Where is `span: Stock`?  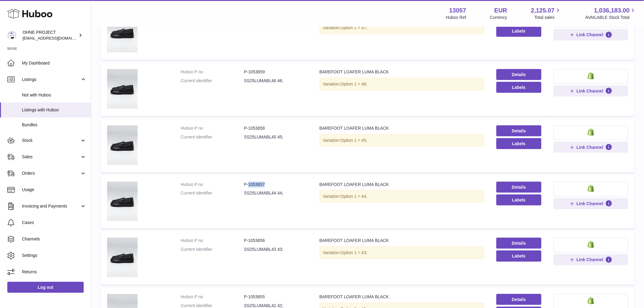 span: Stock is located at coordinates (51, 140).